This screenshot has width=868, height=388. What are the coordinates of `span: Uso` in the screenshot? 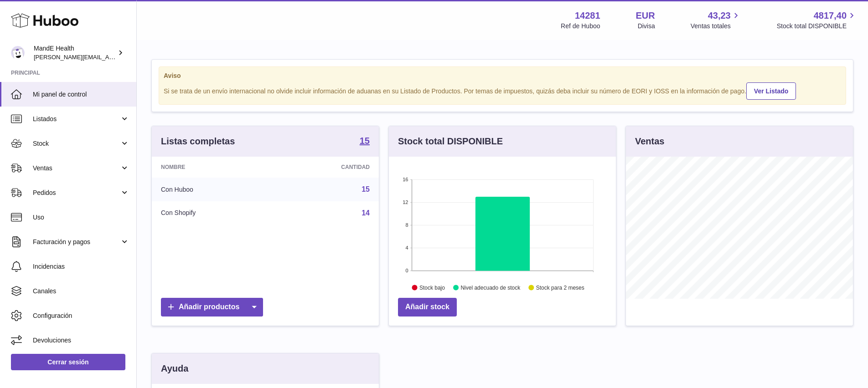 It's located at (81, 217).